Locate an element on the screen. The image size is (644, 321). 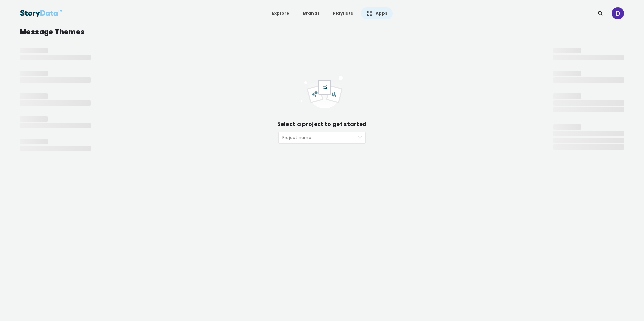
img: empty_project-ae3004c6.svg is located at coordinates (322, 92).